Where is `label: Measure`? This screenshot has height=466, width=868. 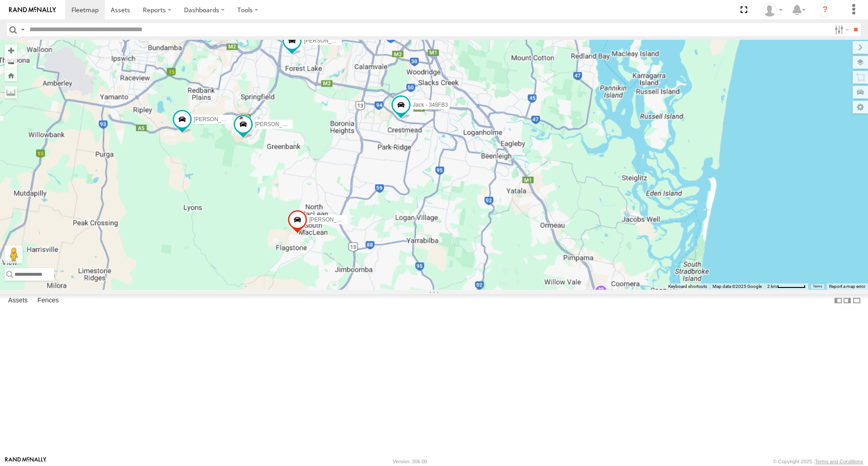
label: Measure is located at coordinates (11, 92).